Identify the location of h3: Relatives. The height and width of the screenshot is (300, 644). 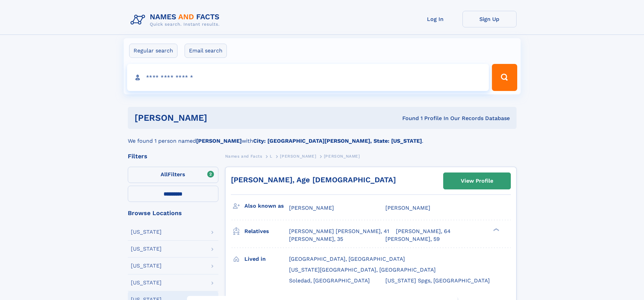
(267, 231).